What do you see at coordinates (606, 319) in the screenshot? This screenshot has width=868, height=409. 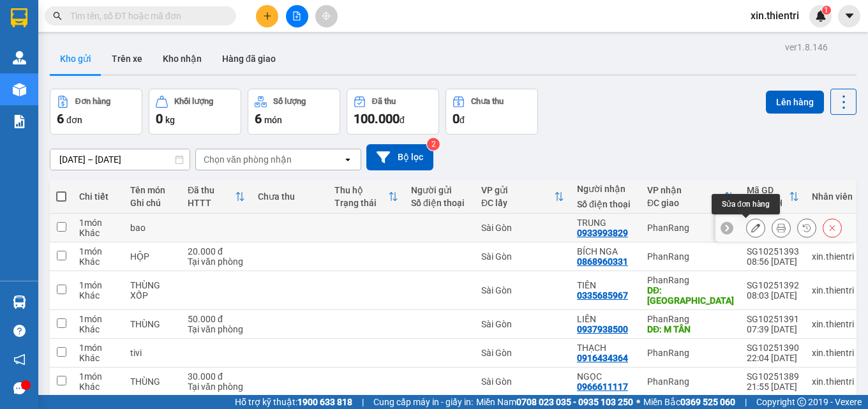 I see `div: LIÊN` at bounding box center [606, 319].